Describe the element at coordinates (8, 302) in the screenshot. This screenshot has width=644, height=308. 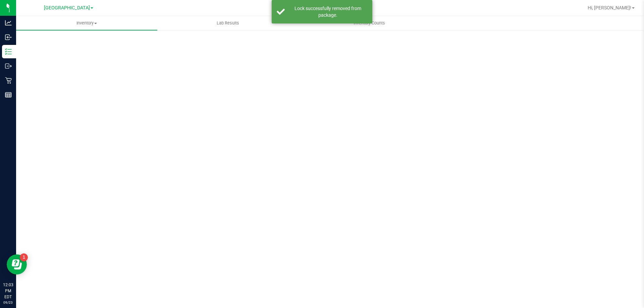
I see `p: 09/23` at that location.